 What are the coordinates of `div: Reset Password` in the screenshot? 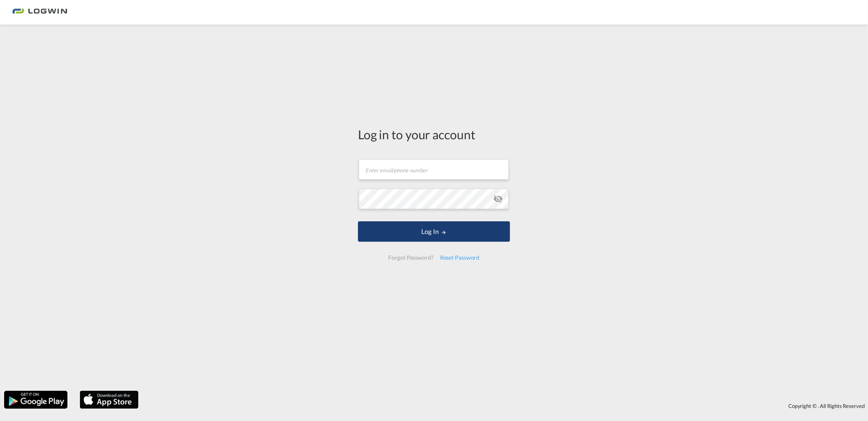 It's located at (460, 258).